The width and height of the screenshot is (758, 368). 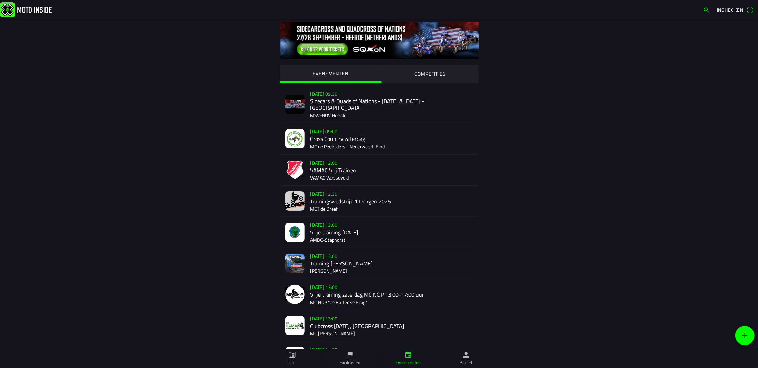 I want to click on img: NjdwpvkGicnr6oC83998ZTDUeXJJ29cK9cmzxz8K.png, so click(x=295, y=295).